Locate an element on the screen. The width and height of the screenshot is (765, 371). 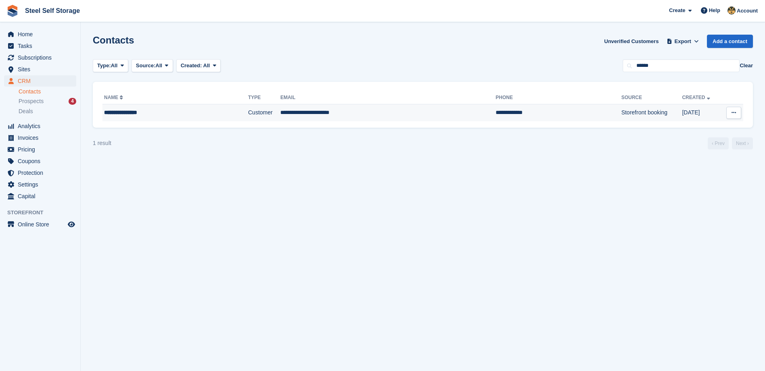
span: Settings is located at coordinates (42, 185).